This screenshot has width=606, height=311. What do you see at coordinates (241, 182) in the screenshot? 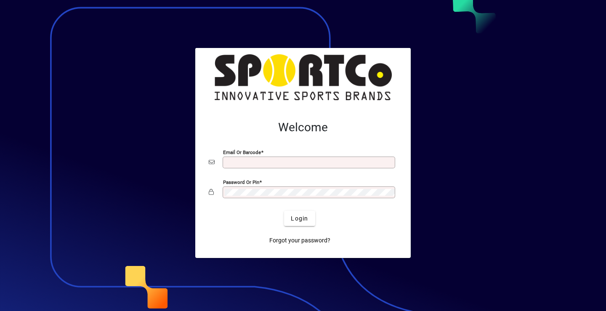
I see `mat-label: Password or Pin` at bounding box center [241, 182].